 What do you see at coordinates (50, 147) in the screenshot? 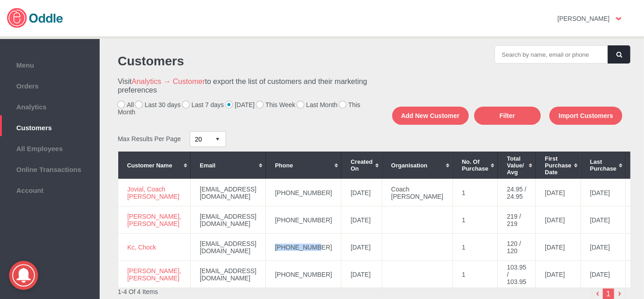
I see `span: All Employees` at bounding box center [50, 147].